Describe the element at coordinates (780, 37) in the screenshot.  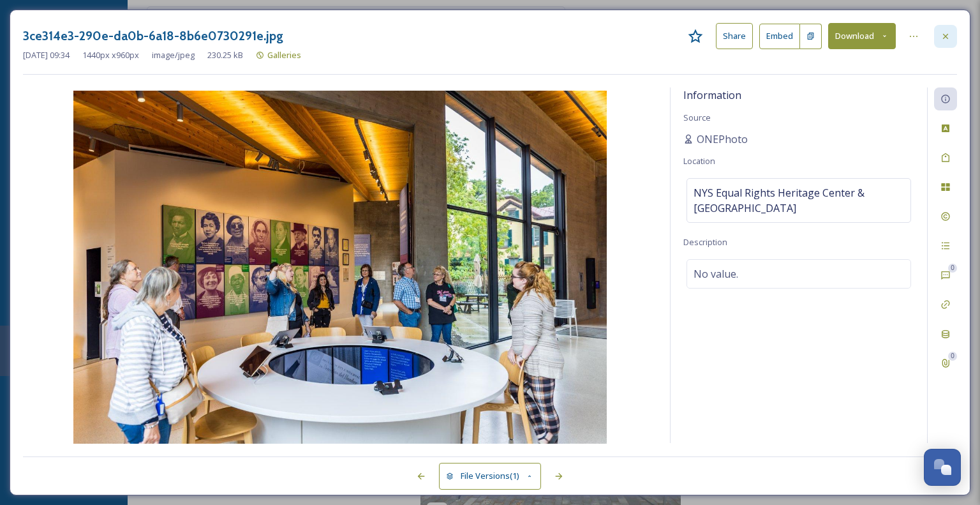
I see `button: Embed` at that location.